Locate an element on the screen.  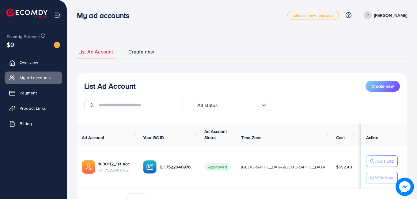
img: ic-ads-acc.e4c84228.svg is located at coordinates (88, 167).